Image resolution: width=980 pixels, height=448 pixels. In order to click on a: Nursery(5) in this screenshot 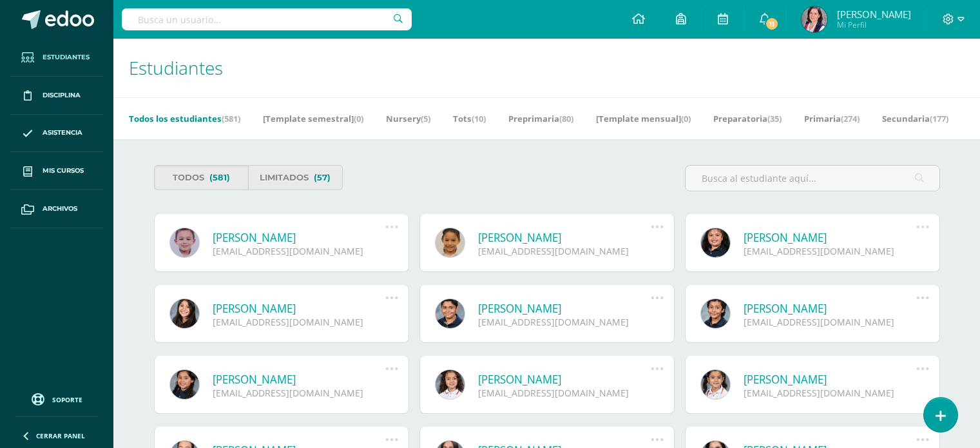, I will do `click(408, 119)`.